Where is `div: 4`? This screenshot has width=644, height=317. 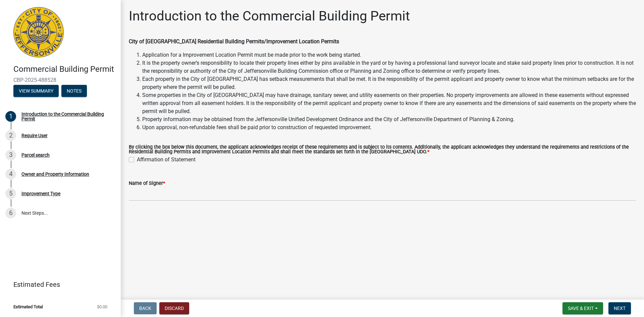 div: 4 is located at coordinates (11, 174).